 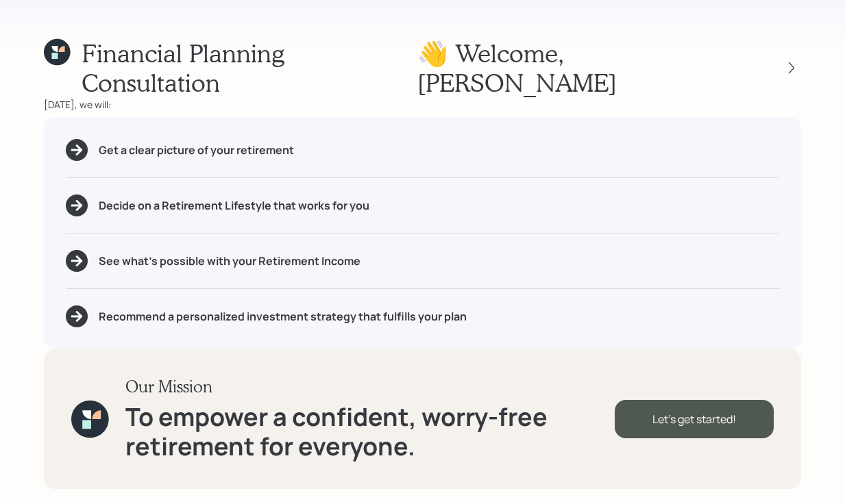 I want to click on h5: Recommend a personalized investment strategy that fulfills your plan, so click(x=283, y=317).